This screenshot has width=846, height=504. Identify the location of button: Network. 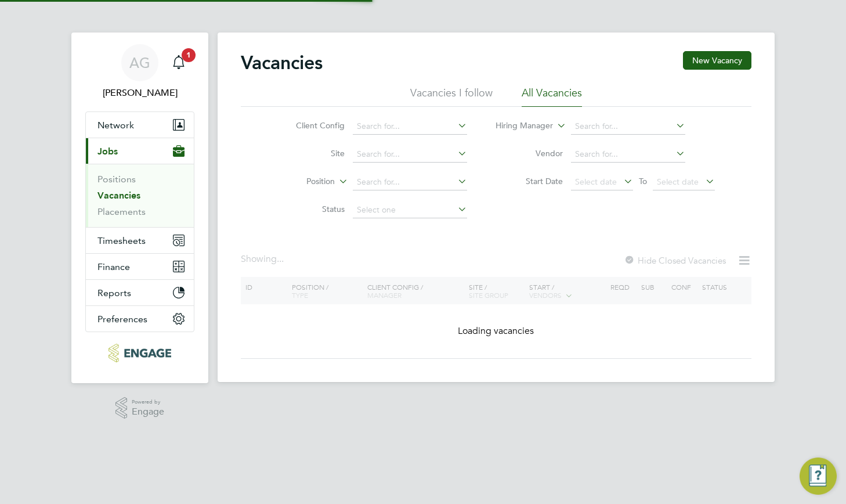
(140, 125).